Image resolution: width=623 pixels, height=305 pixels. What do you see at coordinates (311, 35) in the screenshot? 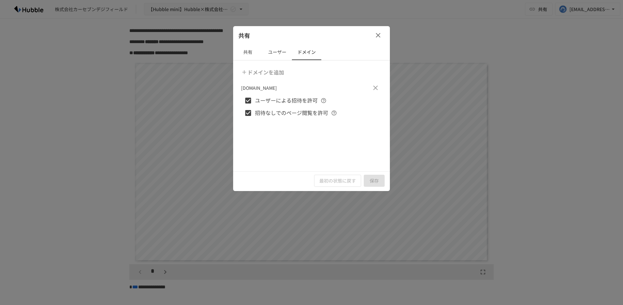
I see `div: 共有` at bounding box center [311, 35].